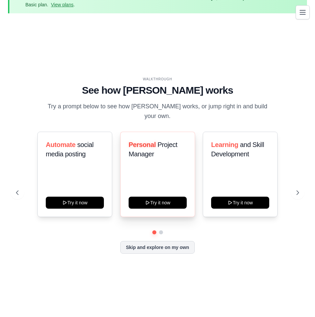  I want to click on div: WALKTHROUGH, so click(157, 79).